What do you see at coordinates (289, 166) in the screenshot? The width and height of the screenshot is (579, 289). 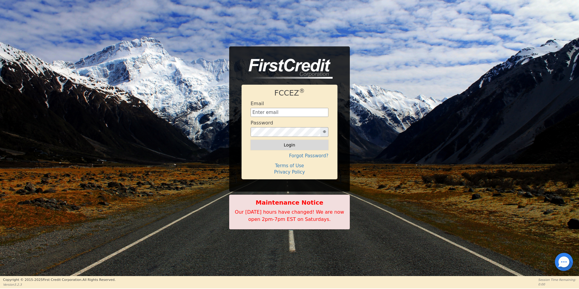 I see `h4: Terms of Use` at bounding box center [289, 166].